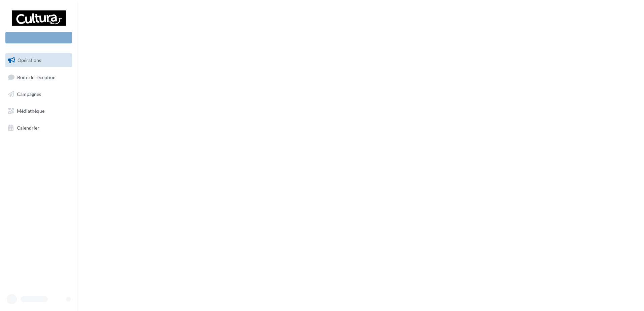  I want to click on span: Boîte de réception, so click(37, 77).